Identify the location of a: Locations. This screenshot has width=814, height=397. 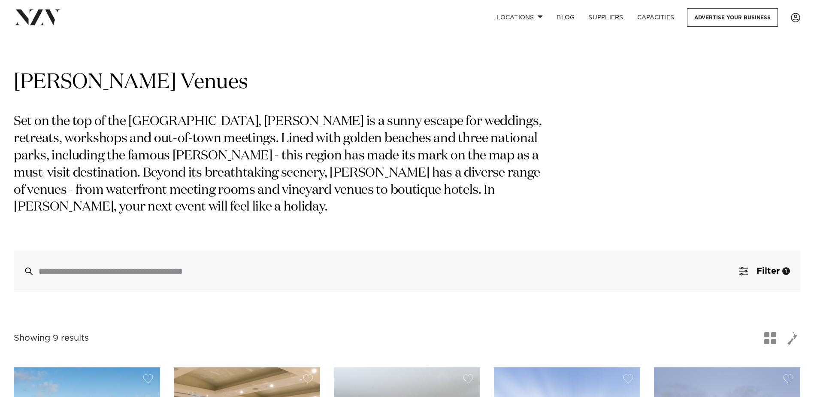
(520, 17).